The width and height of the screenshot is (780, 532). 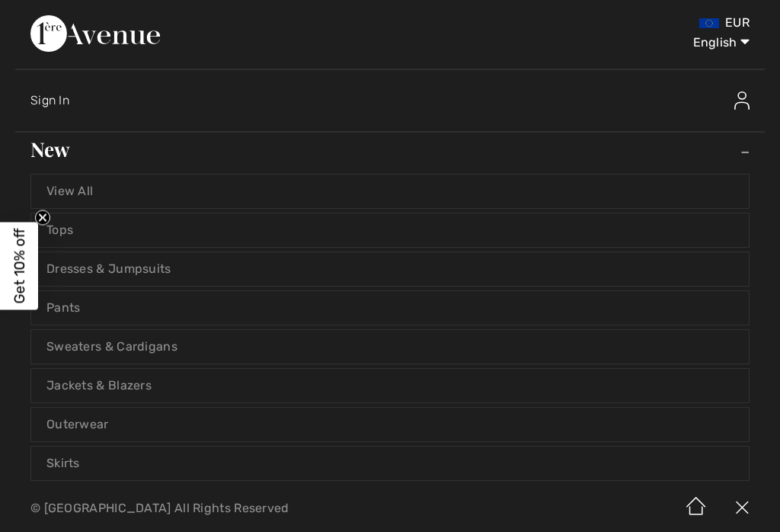 What do you see at coordinates (19, 266) in the screenshot?
I see `span: Get 10% off` at bounding box center [19, 266].